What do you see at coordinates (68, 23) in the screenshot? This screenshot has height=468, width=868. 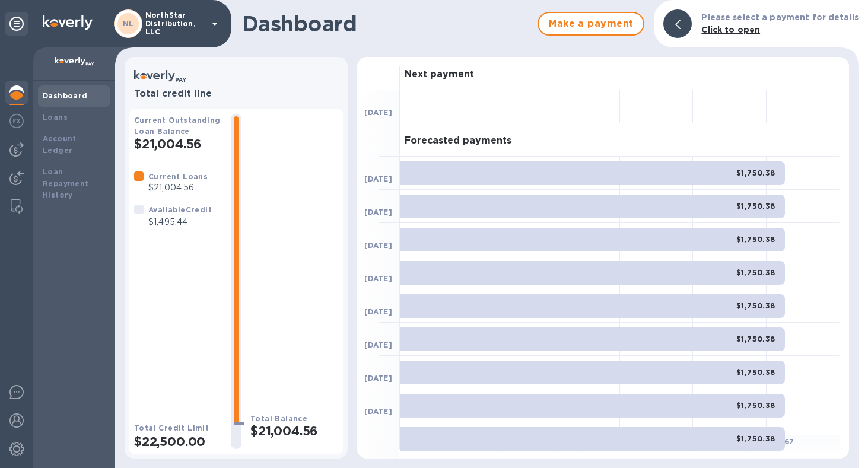 I see `img: Logo` at bounding box center [68, 23].